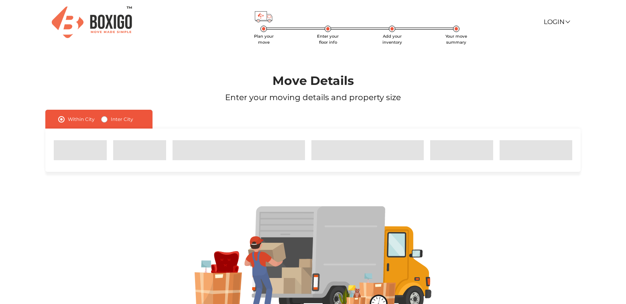  What do you see at coordinates (392, 39) in the screenshot?
I see `span: Add your inventory` at bounding box center [392, 39].